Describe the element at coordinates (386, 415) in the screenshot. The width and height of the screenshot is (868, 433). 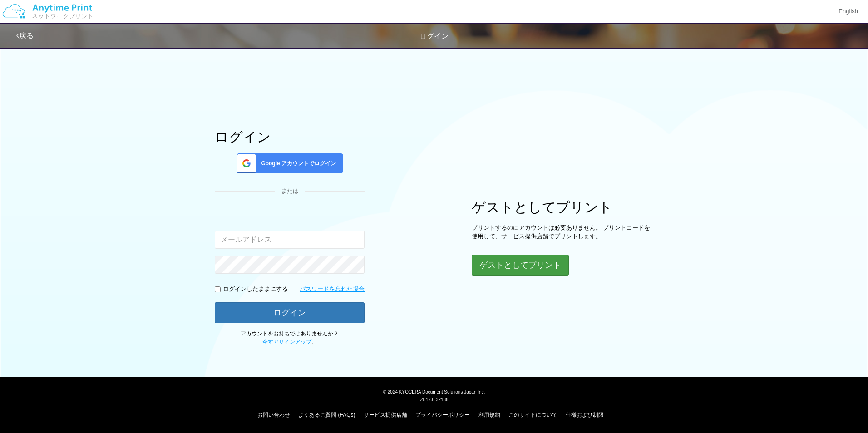
I see `a: サービス提供店舗` at that location.